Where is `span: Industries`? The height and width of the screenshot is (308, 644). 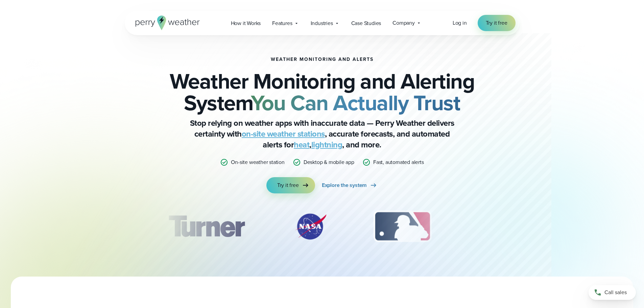 span: Industries is located at coordinates (322, 23).